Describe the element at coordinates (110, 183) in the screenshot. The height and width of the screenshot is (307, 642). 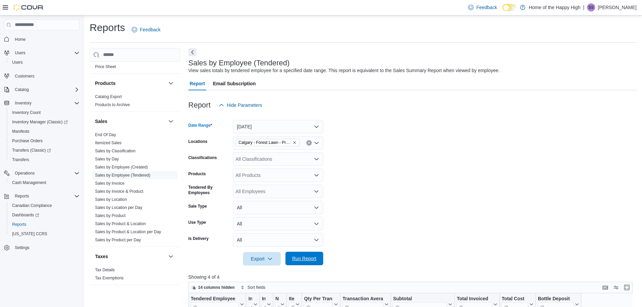
I see `span: Sales by Invoice` at that location.